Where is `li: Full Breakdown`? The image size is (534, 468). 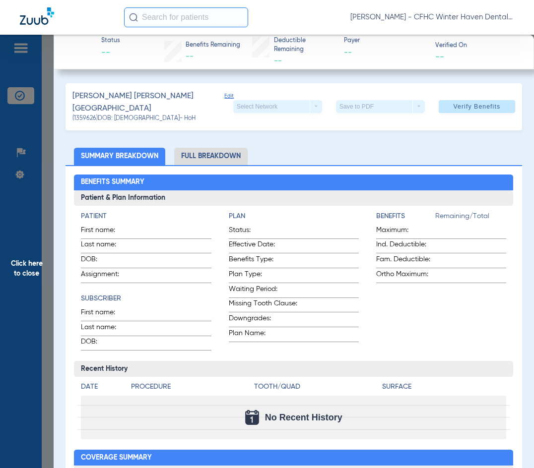
li: Full Breakdown is located at coordinates (211, 156).